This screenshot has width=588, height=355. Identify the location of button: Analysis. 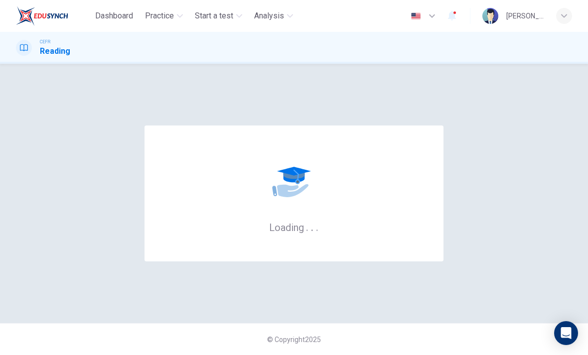
(274, 16).